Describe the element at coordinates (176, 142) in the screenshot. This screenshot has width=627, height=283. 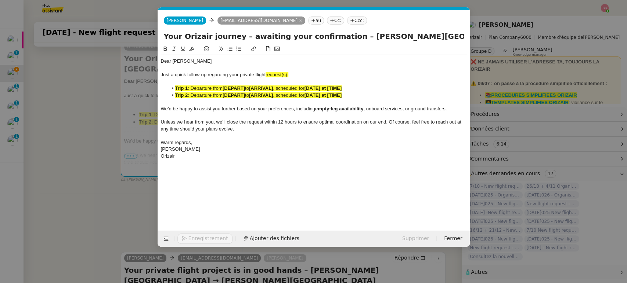
I see `span: Warm regards,` at that location.